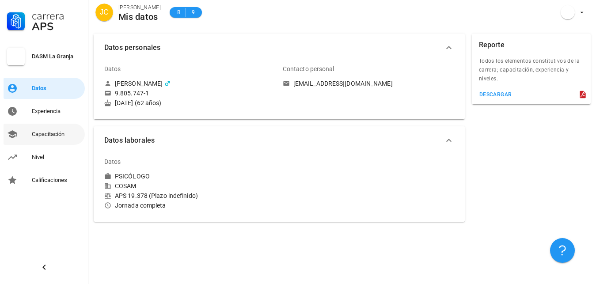 This screenshot has height=284, width=596. What do you see at coordinates (193, 12) in the screenshot?
I see `span: 9` at bounding box center [193, 12].